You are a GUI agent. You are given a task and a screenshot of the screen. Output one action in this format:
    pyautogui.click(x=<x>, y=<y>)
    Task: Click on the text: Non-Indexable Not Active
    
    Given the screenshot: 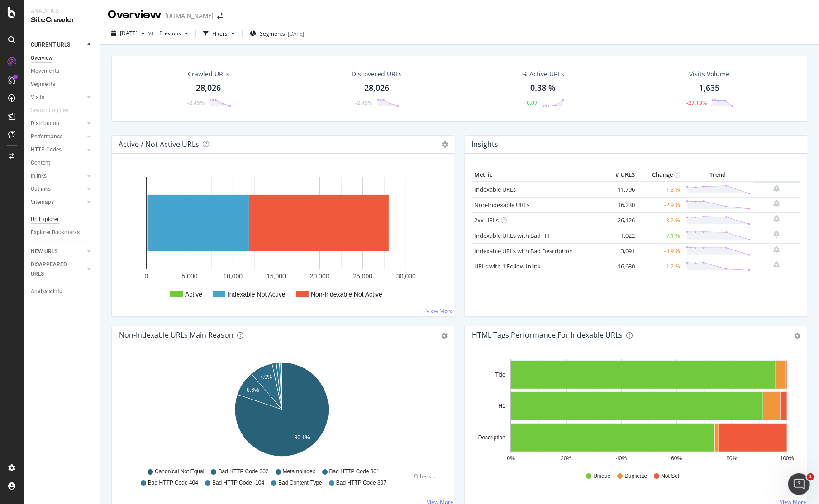 What is the action you would take?
    pyautogui.click(x=346, y=295)
    